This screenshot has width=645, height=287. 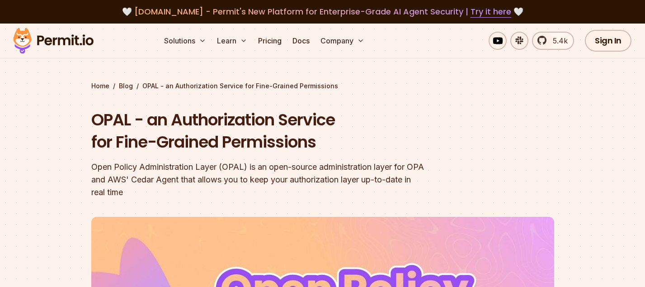 I want to click on div: Open Policy Administration Layer (OPAL) is an open-source administration layer for OPA and AWS' C..., so click(x=265, y=179).